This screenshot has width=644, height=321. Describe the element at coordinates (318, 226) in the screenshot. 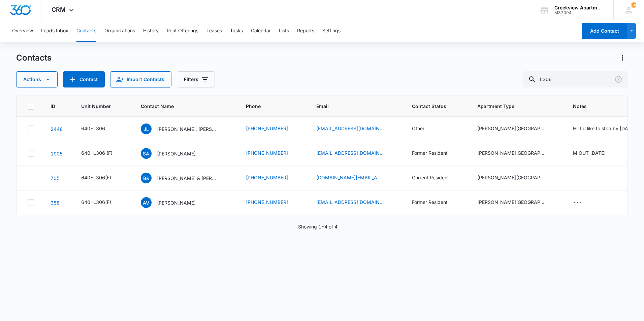

I see `p: Showing 1-4 of 4` at that location.